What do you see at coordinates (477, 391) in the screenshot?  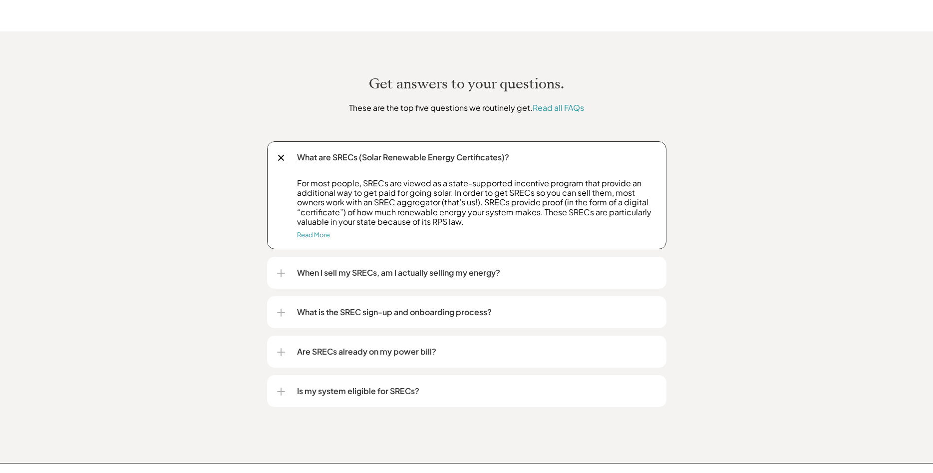 I see `p: Is my system eligible for SRECs?` at bounding box center [477, 391].